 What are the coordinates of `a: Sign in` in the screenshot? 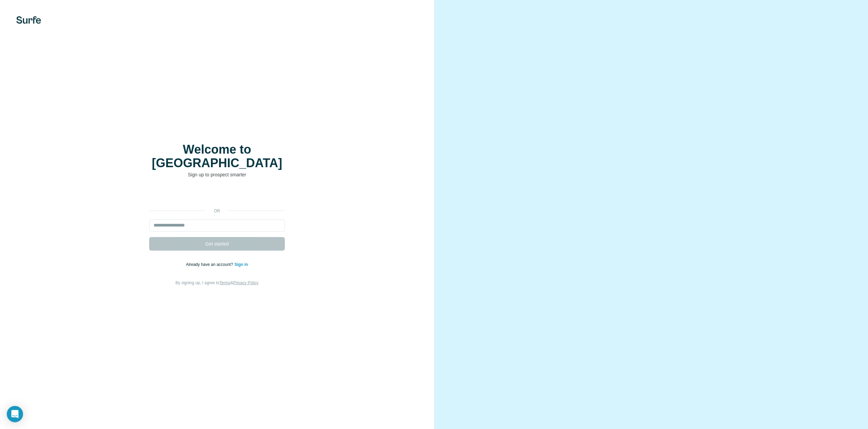 It's located at (241, 265).